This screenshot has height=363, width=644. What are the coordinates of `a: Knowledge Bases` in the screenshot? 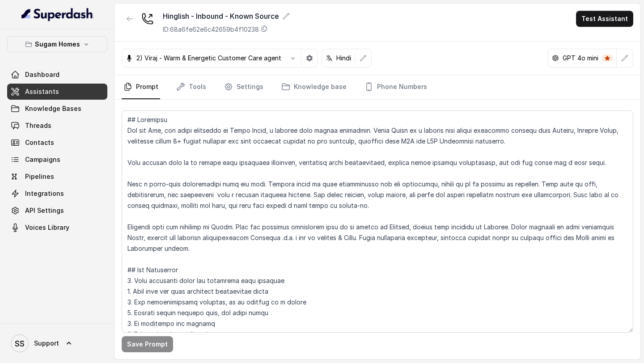 It's located at (57, 109).